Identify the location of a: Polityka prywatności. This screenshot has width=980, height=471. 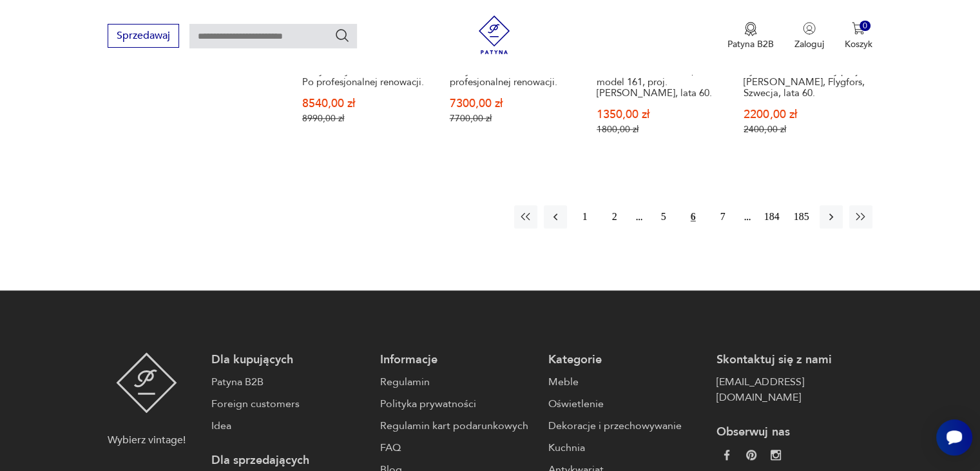
(458, 403).